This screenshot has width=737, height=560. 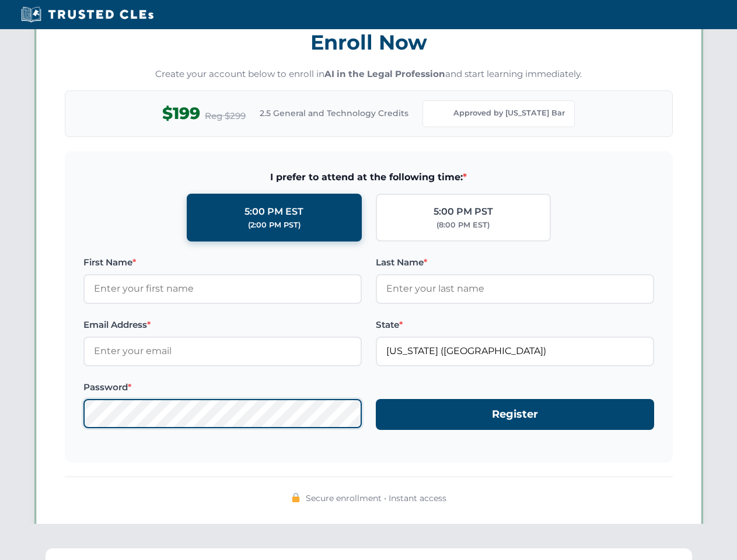 I want to click on span: Reg $299, so click(x=225, y=116).